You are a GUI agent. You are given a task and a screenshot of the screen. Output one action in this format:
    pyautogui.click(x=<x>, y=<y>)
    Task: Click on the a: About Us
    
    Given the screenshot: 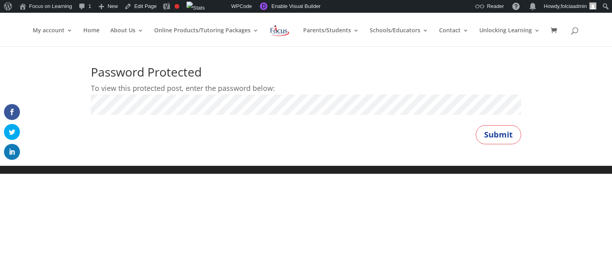 What is the action you would take?
    pyautogui.click(x=127, y=37)
    